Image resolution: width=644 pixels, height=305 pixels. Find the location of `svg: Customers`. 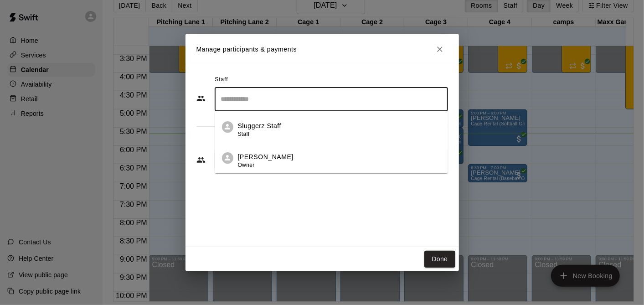

svg: Customers is located at coordinates (201, 160).